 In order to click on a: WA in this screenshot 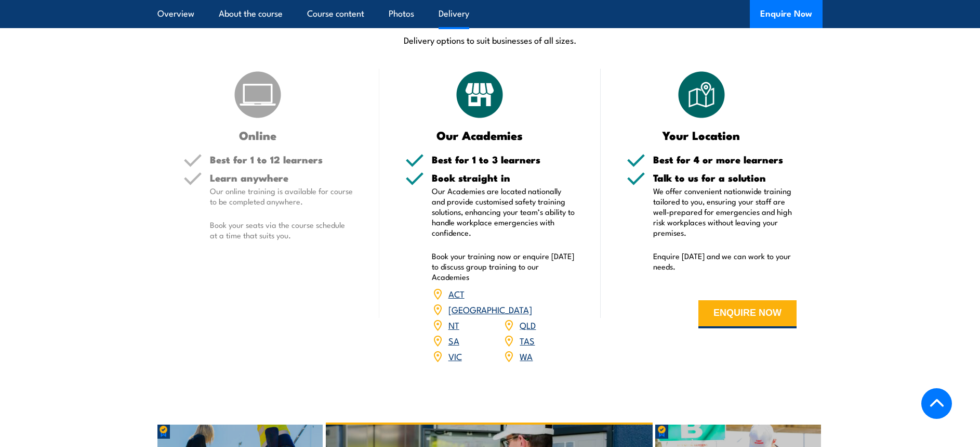, I will do `click(526, 355)`.